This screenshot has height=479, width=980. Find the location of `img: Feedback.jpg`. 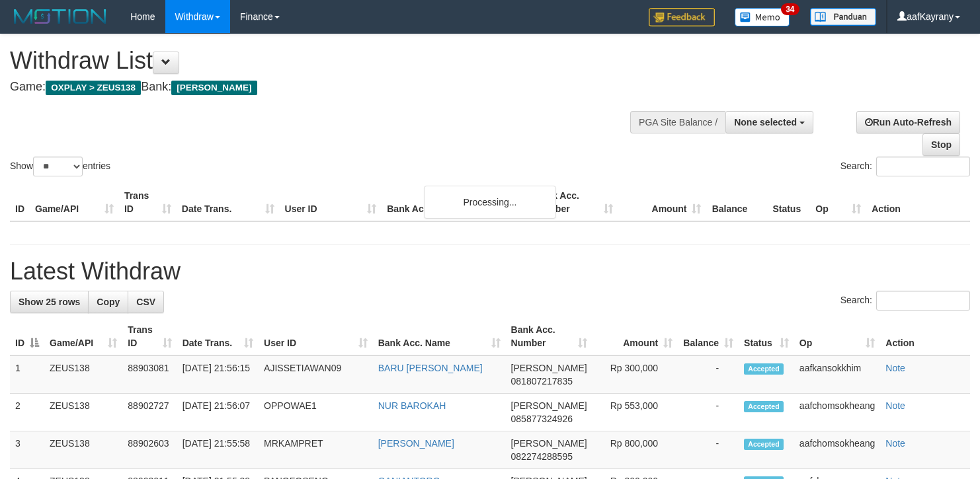

img: Feedback.jpg is located at coordinates (682, 17).